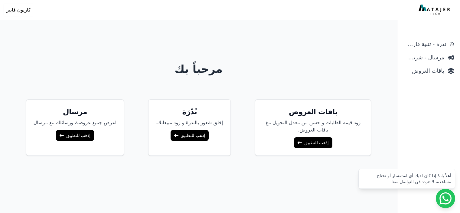 The width and height of the screenshot is (460, 213). What do you see at coordinates (75, 123) in the screenshot?
I see `p: اعرض جميع عروضك ورسائلك مع مرسال` at bounding box center [75, 123].